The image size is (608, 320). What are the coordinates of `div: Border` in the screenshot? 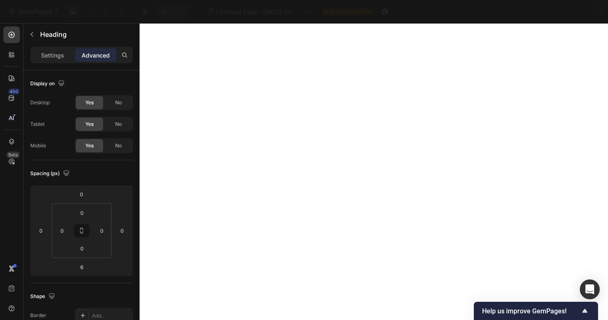 It's located at (38, 315).